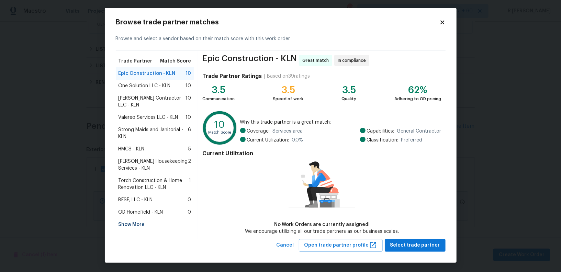 Image resolution: width=561 pixels, height=272 pixels. I want to click on span: 5, so click(190, 149).